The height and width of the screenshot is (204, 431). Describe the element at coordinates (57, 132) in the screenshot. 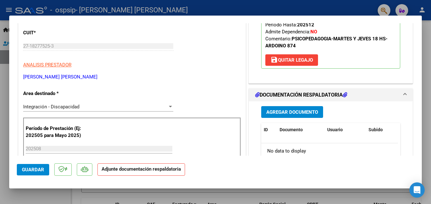

I see `p: Período de Prestación (Ej: 202505 para Mayo 2025)` at that location.